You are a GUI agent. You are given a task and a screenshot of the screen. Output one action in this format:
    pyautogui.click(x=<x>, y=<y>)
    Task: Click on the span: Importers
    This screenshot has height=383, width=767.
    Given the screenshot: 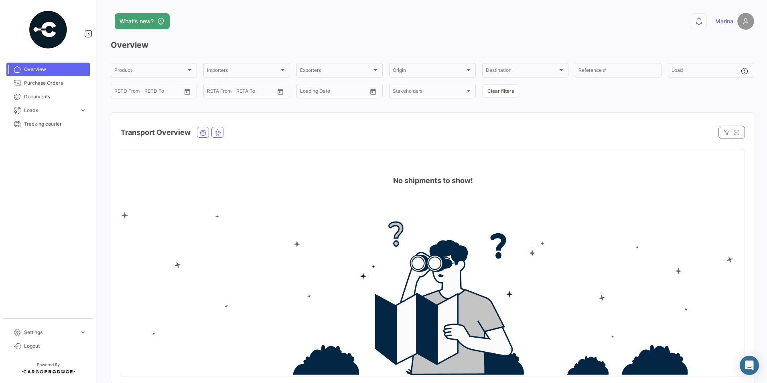 What is the action you would take?
    pyautogui.click(x=243, y=71)
    